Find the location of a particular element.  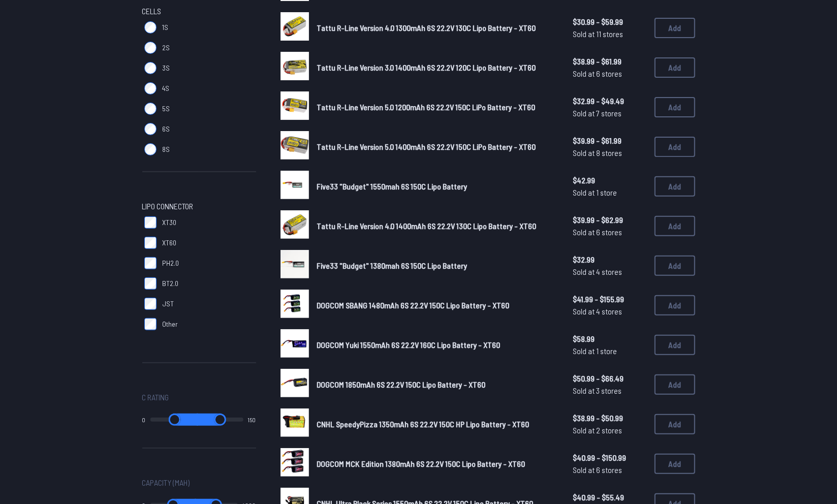

span: $42.99 is located at coordinates (610, 180).